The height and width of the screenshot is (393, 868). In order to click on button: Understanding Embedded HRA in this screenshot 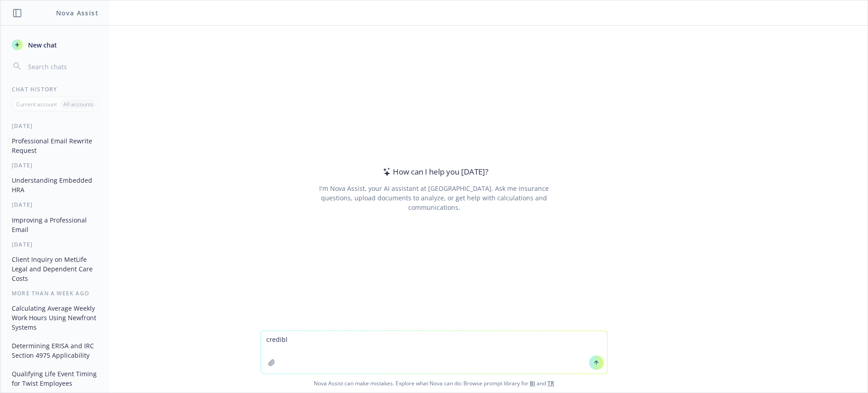, I will do `click(55, 185)`.